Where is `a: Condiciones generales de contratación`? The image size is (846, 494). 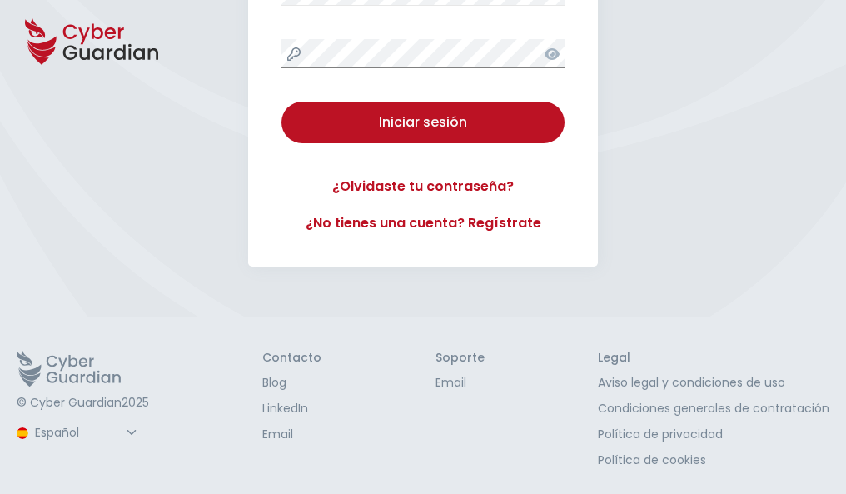
a: Condiciones generales de contratación is located at coordinates (714, 408).